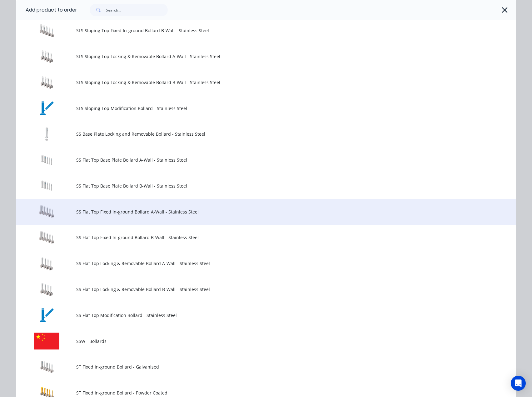 This screenshot has width=532, height=397. What do you see at coordinates (252, 211) in the screenshot?
I see `span: SS Flat Top Fixed In-ground Bollard A-Wall - Stainless Steel` at bounding box center [252, 211].